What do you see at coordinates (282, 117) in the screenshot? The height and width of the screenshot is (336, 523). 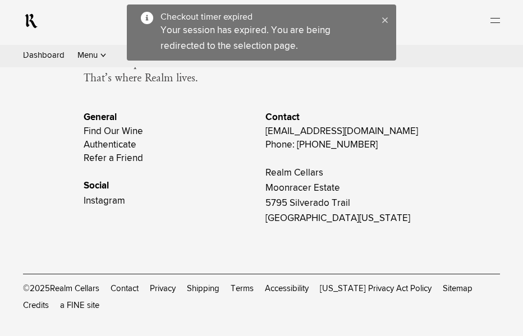 I see `span: Contact` at bounding box center [282, 117].